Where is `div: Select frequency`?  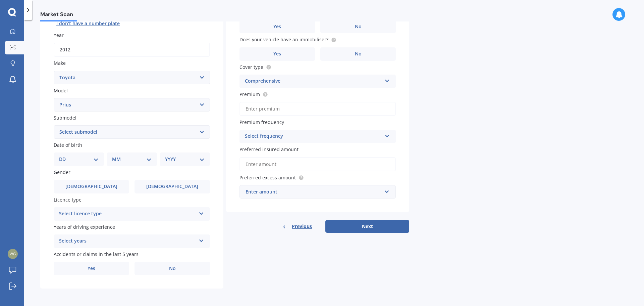
div: Select frequency is located at coordinates (313, 136).